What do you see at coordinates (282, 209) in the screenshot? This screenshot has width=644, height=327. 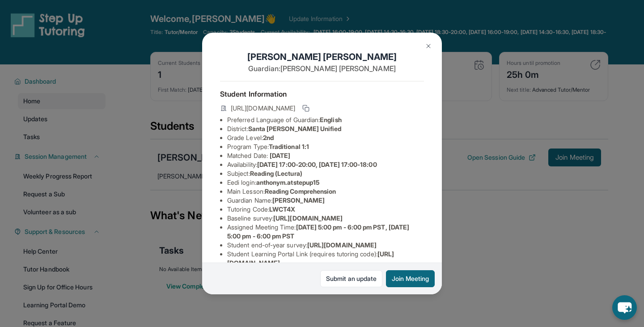 I see `span: LWCT4X` at bounding box center [282, 209].